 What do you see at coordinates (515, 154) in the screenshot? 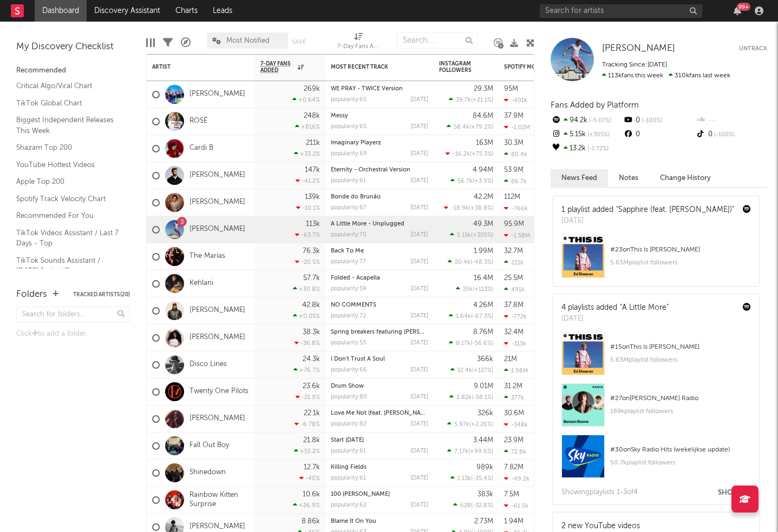
I see `div: 80.4k` at bounding box center [515, 154].